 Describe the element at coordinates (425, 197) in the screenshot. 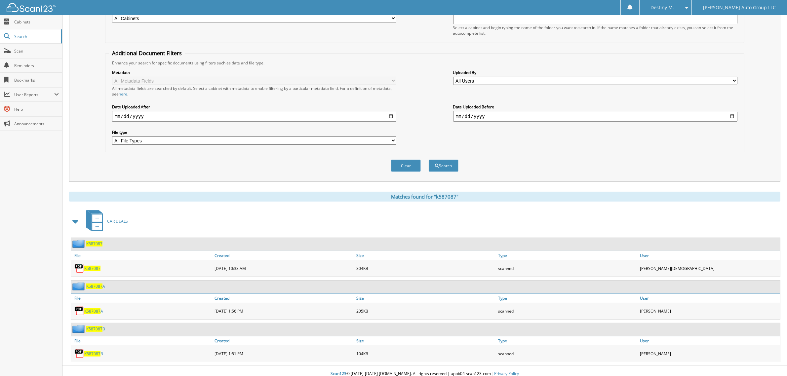

I see `div: Matches found for "k587087"` at that location.